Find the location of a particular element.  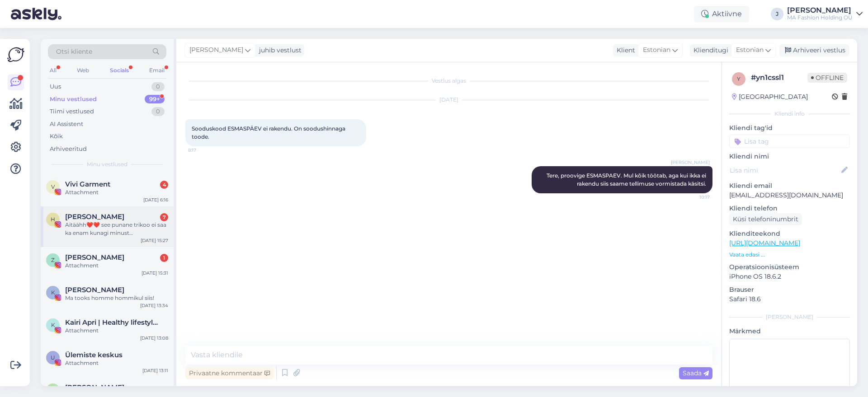

p: Brauser is located at coordinates (790, 290).